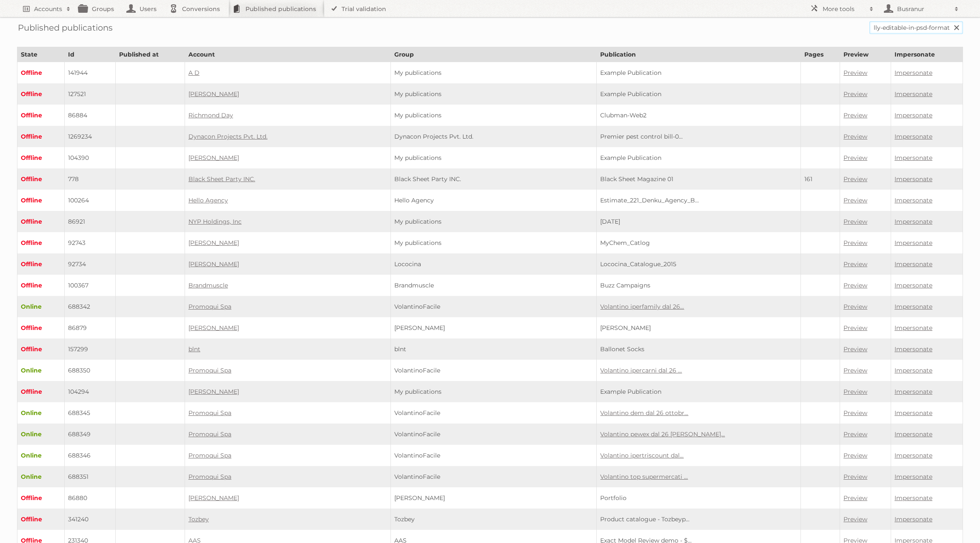  I want to click on a: NYP Holdings, Inc, so click(215, 221).